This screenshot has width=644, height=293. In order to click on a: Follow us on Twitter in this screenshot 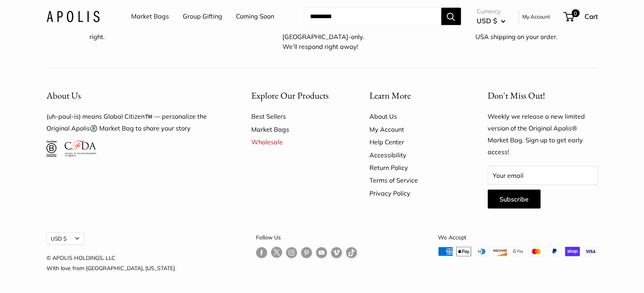, I will do `click(276, 254)`.